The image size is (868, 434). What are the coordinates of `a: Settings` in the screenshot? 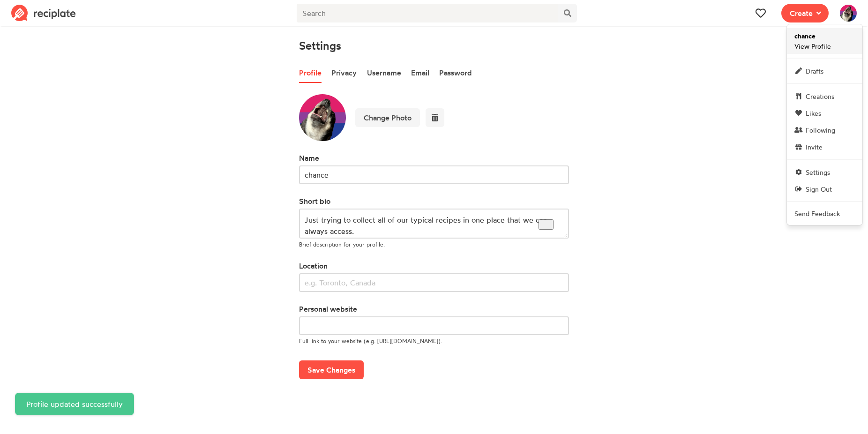 It's located at (825, 172).